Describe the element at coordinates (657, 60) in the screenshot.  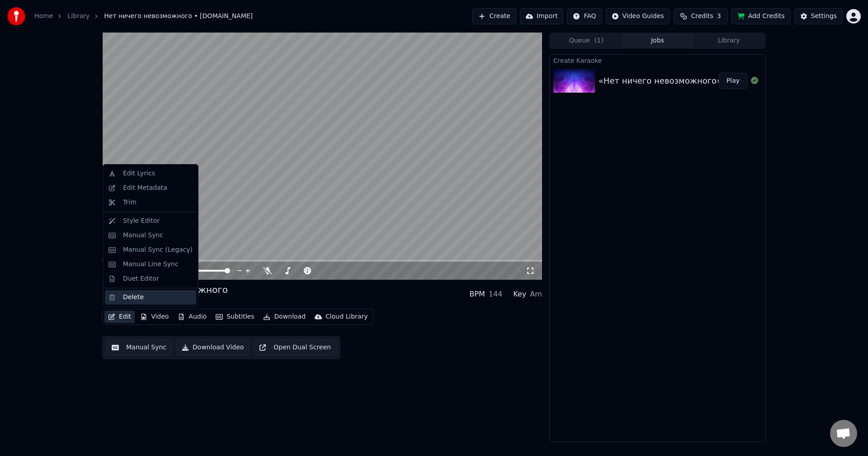
I see `div: Create Karaoke` at that location.